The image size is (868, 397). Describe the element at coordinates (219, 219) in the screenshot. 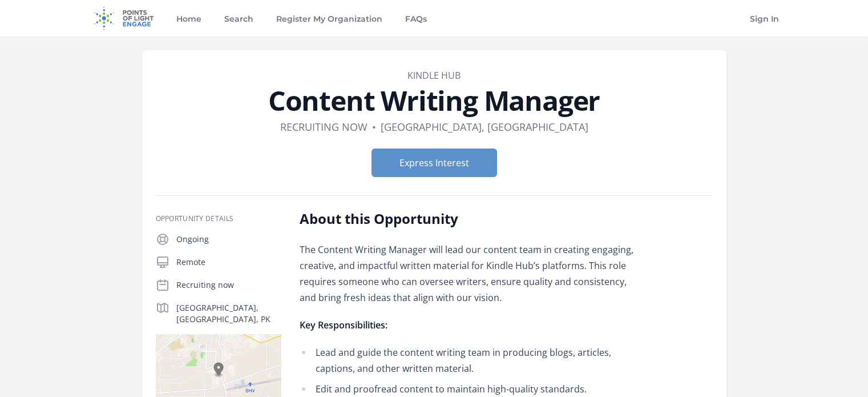

I see `h3: Opportunity Details` at that location.